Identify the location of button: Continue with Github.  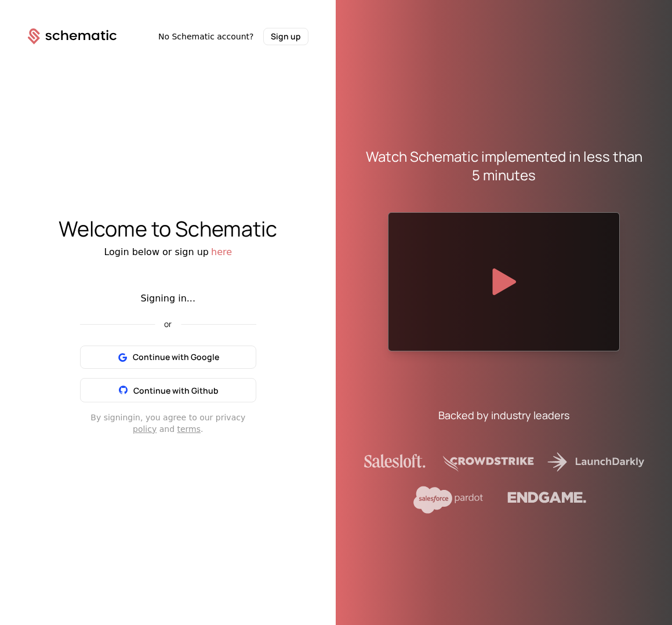
(168, 390).